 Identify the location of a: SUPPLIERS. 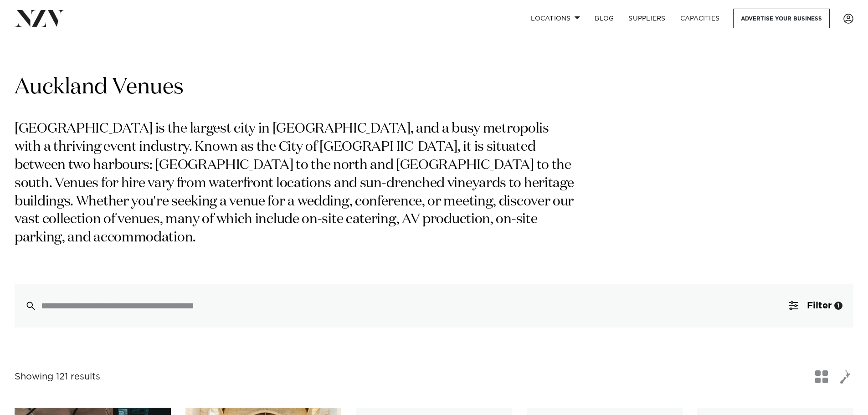
(647, 18).